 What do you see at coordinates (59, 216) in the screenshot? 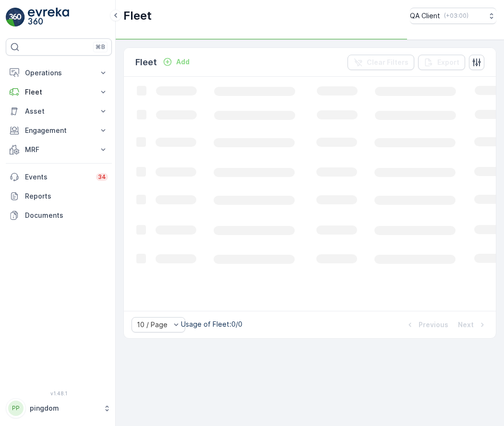
I see `a: Documents` at bounding box center [59, 216].